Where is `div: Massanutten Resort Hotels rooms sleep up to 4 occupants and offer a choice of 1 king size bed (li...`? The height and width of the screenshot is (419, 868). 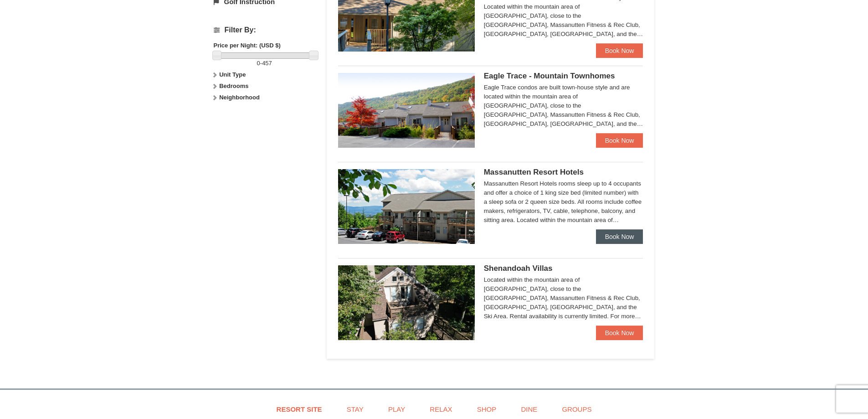 div: Massanutten Resort Hotels rooms sleep up to 4 occupants and offer a choice of 1 king size bed (li... is located at coordinates (564, 202).